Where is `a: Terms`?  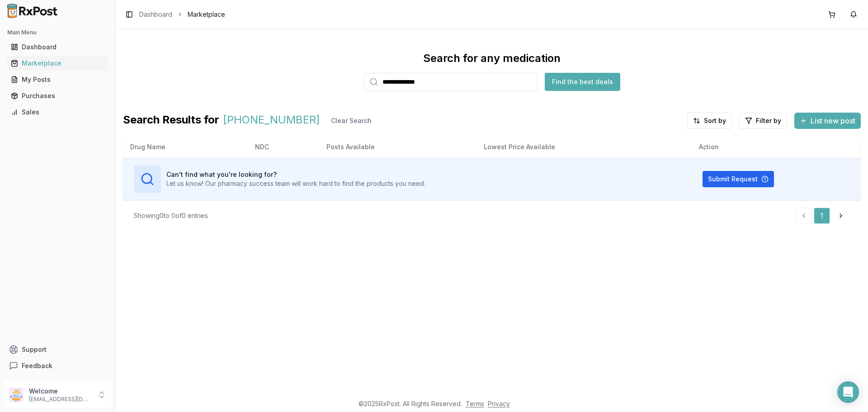
a: Terms is located at coordinates (475, 403).